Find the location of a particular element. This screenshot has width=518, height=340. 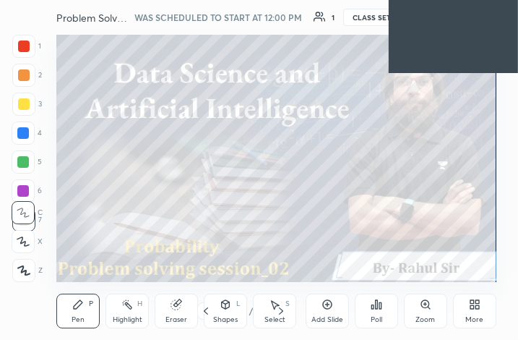

div: 3 is located at coordinates (27, 104).